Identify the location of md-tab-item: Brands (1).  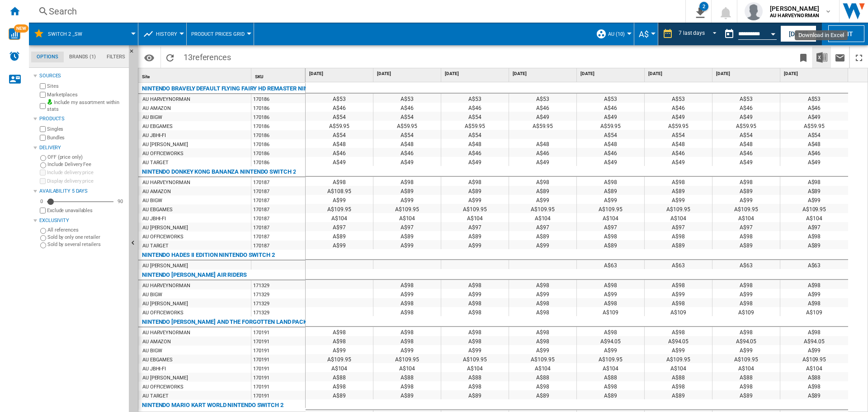
(82, 57).